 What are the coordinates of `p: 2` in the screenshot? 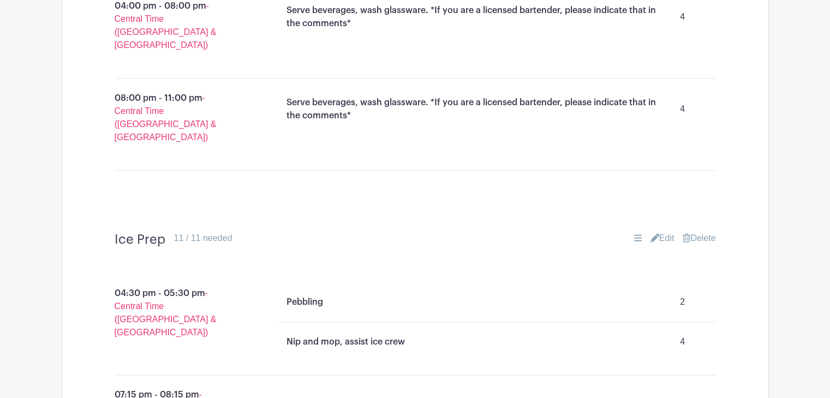 It's located at (682, 302).